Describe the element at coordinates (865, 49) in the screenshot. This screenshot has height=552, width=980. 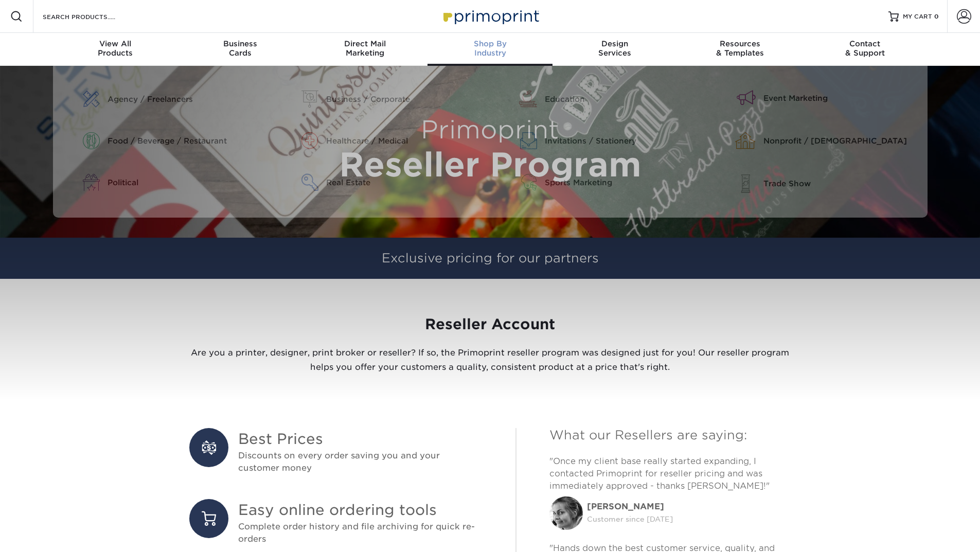
I see `a: Contact& Support` at that location.